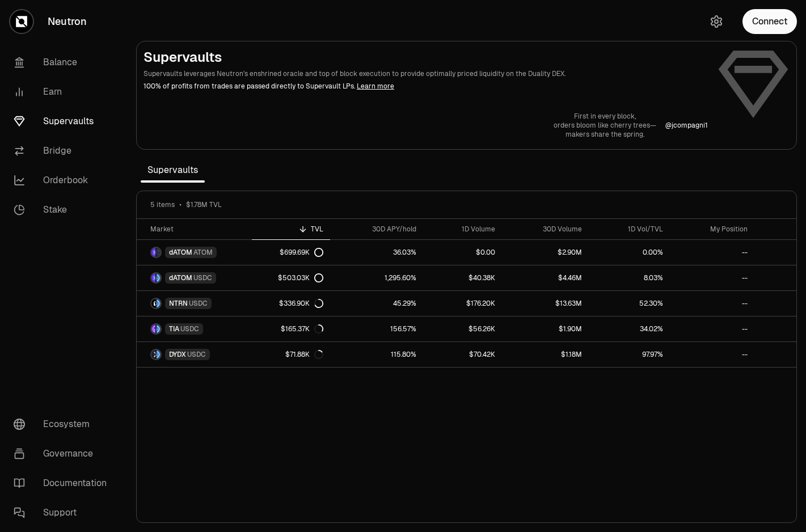 The height and width of the screenshot is (532, 806). I want to click on div: $71.88K, so click(304, 354).